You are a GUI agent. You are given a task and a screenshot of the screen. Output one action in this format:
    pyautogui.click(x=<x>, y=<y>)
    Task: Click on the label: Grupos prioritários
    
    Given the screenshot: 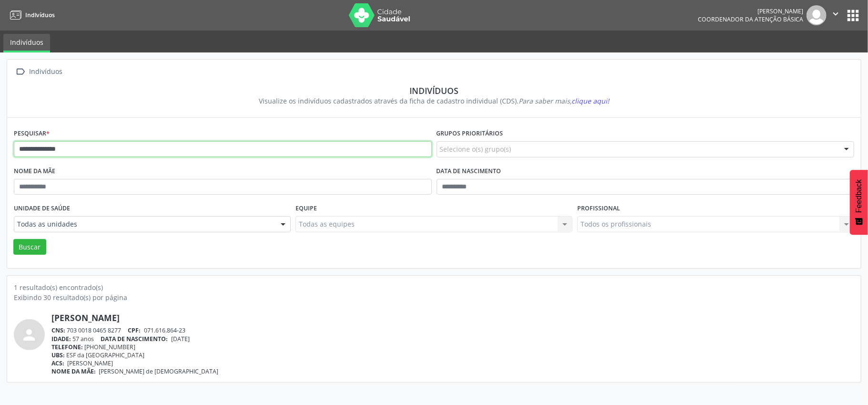 What is the action you would take?
    pyautogui.click(x=470, y=133)
    